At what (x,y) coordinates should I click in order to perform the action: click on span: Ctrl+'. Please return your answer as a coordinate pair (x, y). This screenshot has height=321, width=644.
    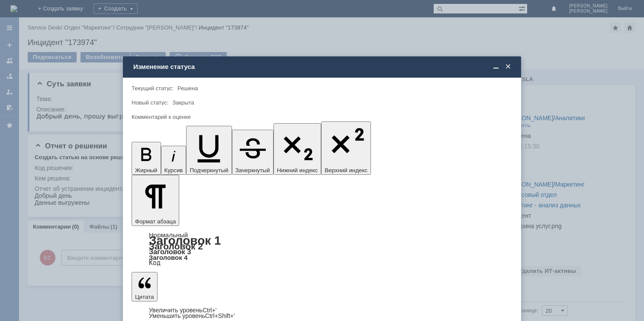
    Looking at the image, I should click on (209, 310).